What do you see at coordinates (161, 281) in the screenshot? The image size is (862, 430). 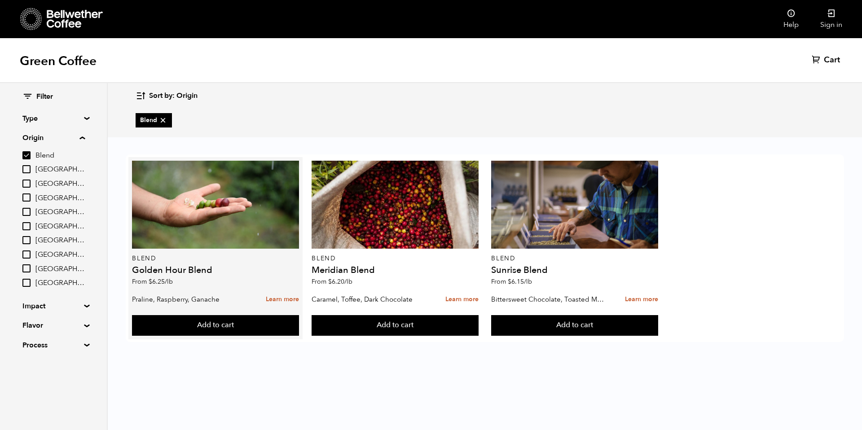 I see `bdi: 6.25` at bounding box center [161, 281].